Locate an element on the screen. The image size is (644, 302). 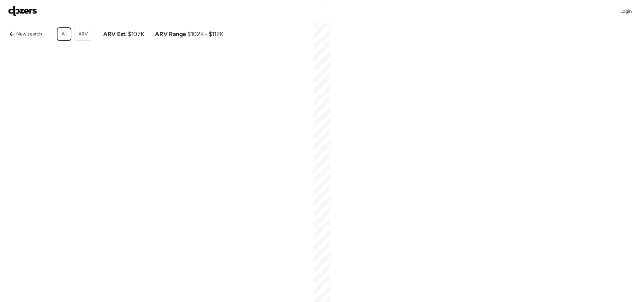
span: Login is located at coordinates (626, 12).